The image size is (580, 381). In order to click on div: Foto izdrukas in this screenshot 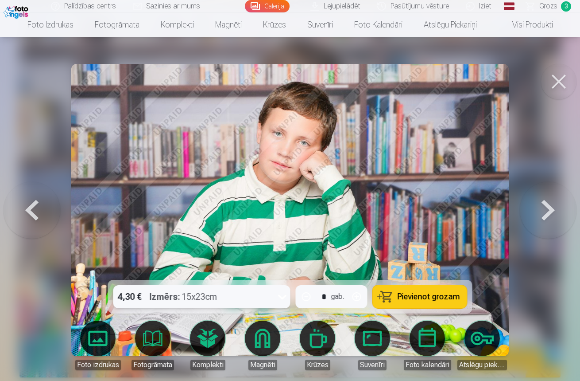, I will do `click(98, 365)`.